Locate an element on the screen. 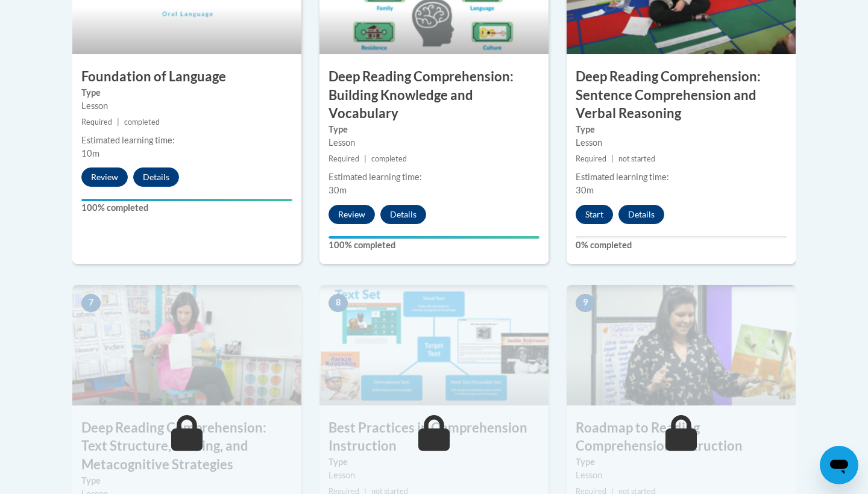 The width and height of the screenshot is (868, 494). h3: Best Practices in Comprehension Instruction is located at coordinates (434, 437).